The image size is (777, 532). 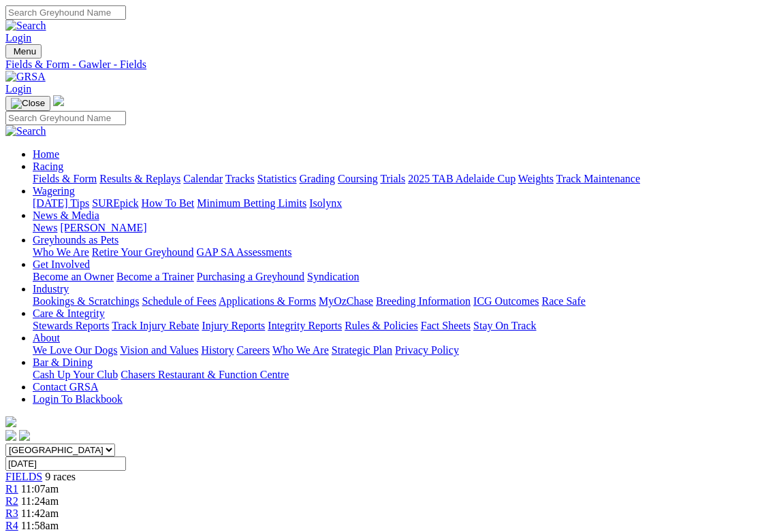 What do you see at coordinates (11, 501) in the screenshot?
I see `a: R2` at bounding box center [11, 501].